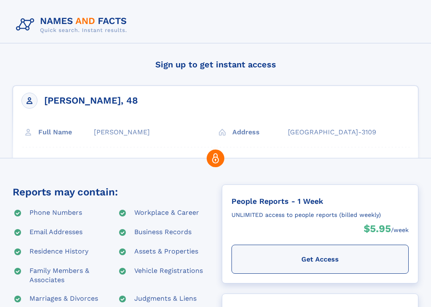 This screenshot has width=431, height=307. Describe the element at coordinates (215, 64) in the screenshot. I see `h4: Sign up to get instant access` at that location.